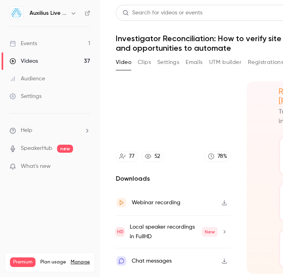 The height and width of the screenshot is (277, 283). Describe the element at coordinates (218, 156) in the screenshot. I see `a: 78%` at that location.